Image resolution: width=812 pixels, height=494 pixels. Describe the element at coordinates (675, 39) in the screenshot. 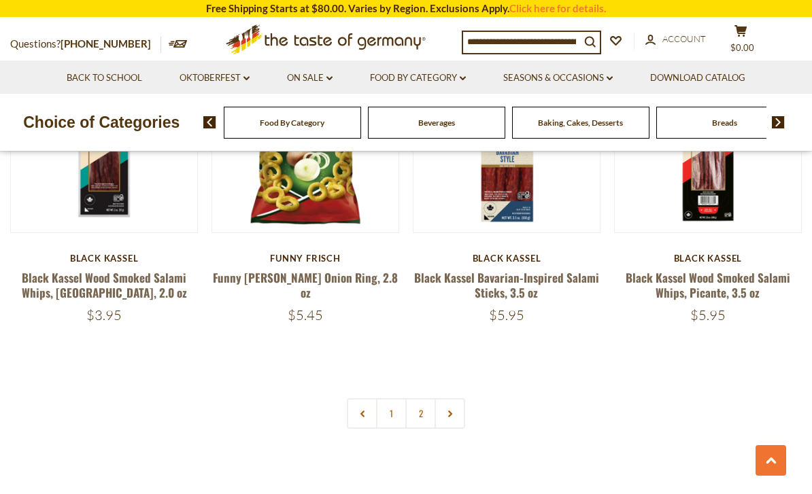

I see `a: Account` at that location.